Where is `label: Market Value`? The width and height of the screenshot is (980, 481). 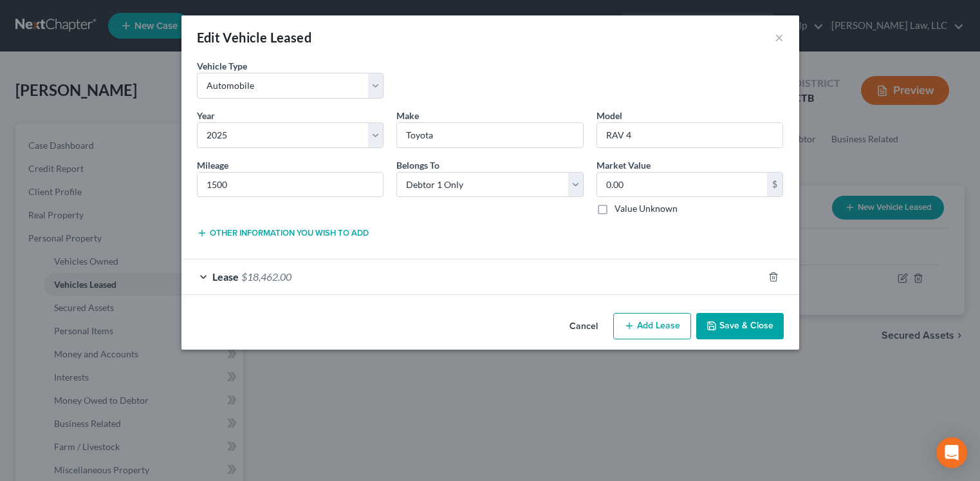 label: Market Value is located at coordinates (623, 165).